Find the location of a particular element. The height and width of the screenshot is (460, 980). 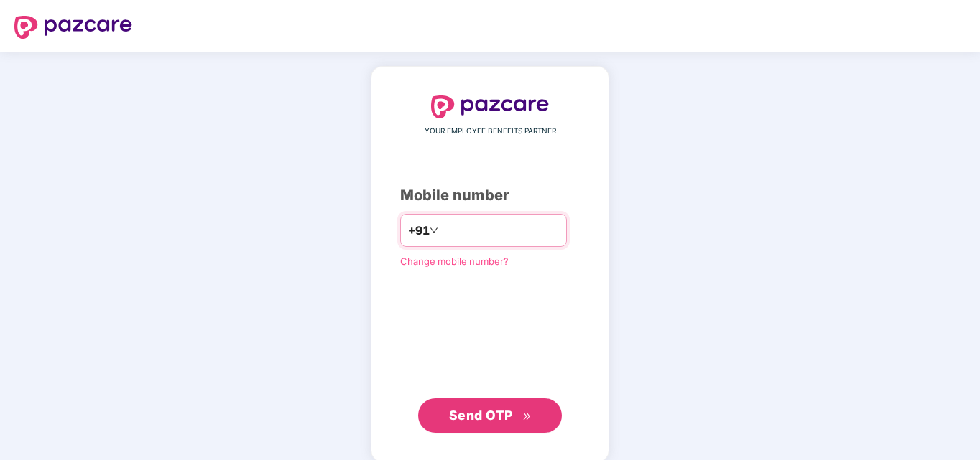

span: YOUR EMPLOYEE BENEFITS PARTNER is located at coordinates (490, 131).